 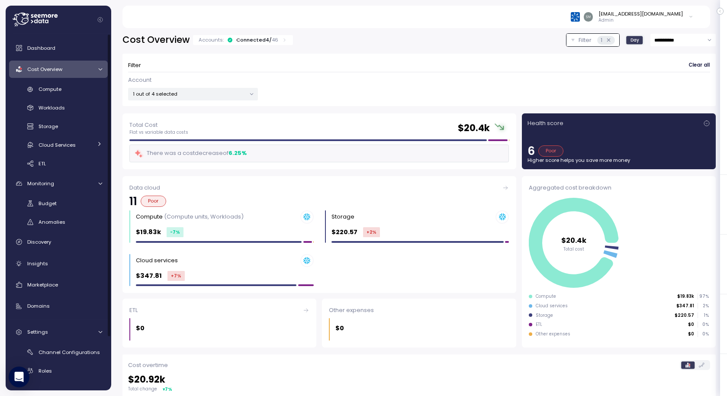 What do you see at coordinates (58, 370) in the screenshot?
I see `a: Roles` at bounding box center [58, 370].